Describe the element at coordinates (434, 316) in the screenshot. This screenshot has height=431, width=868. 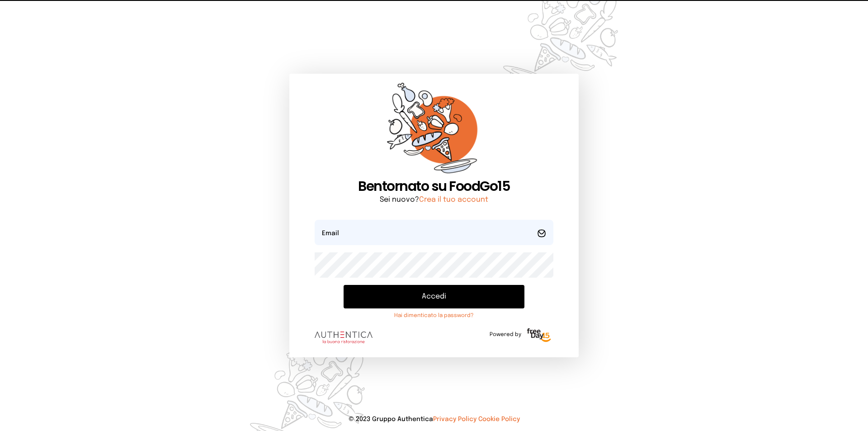
I see `a: Hai dimenticato la password?` at that location.